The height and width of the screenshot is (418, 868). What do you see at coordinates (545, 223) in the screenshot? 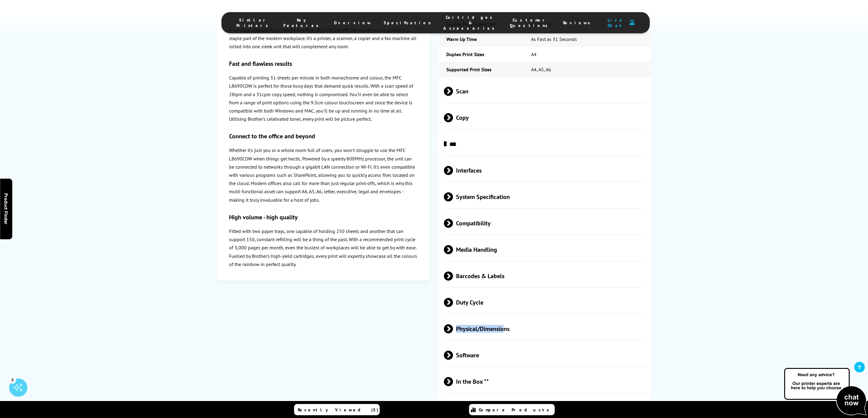
I see `span: Compatibility` at bounding box center [545, 223].